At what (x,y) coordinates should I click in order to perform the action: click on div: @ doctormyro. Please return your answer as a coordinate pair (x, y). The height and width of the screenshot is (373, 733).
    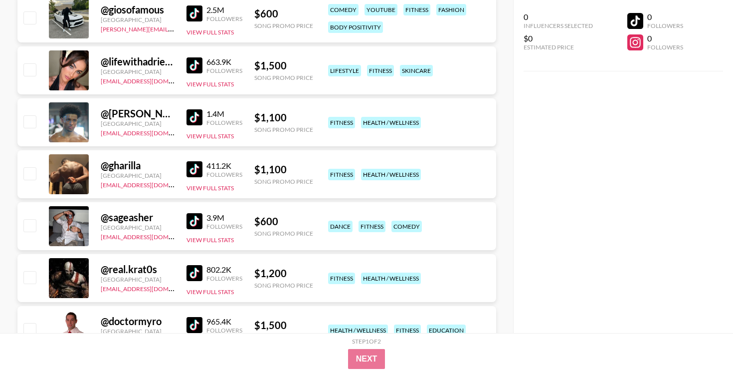
    Looking at the image, I should click on (138, 321).